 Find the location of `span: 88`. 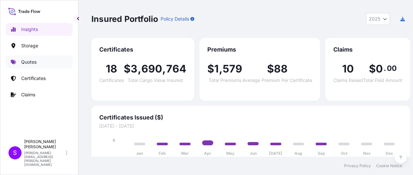

span: 88 is located at coordinates (281, 69).